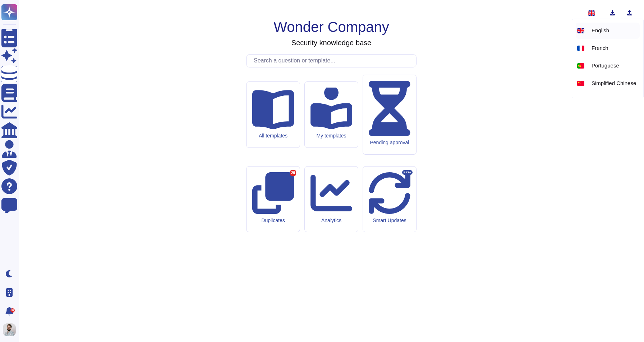 Image resolution: width=644 pixels, height=342 pixels. Describe the element at coordinates (390, 220) in the screenshot. I see `div: Smart Updates` at that location.